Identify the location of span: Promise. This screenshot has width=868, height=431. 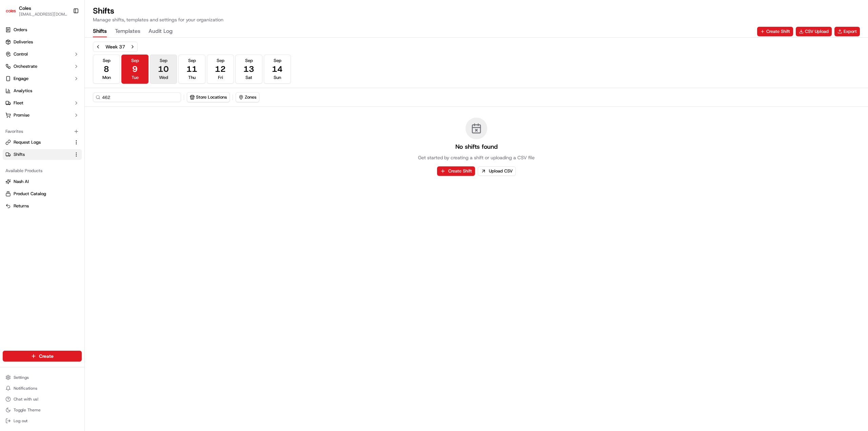
(21, 115).